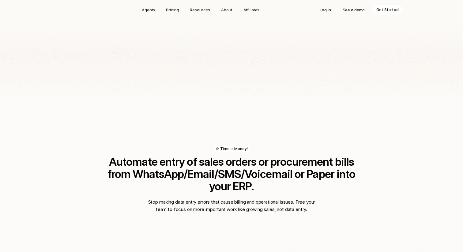 This screenshot has height=252, width=463. Describe the element at coordinates (387, 10) in the screenshot. I see `p: Get Started` at that location.